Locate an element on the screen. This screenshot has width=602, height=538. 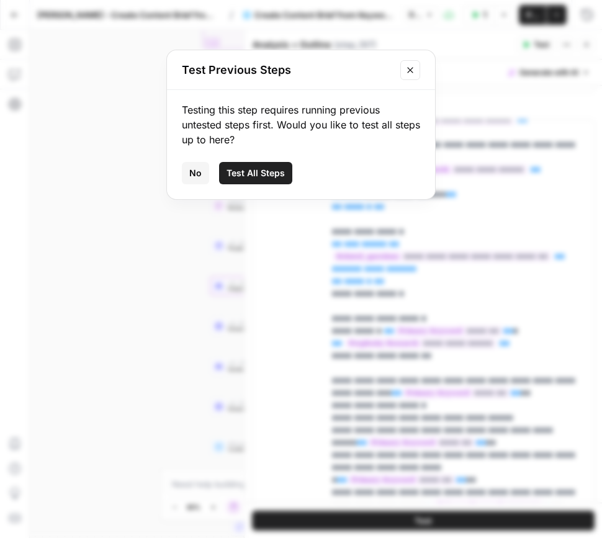
button: No is located at coordinates (196, 173).